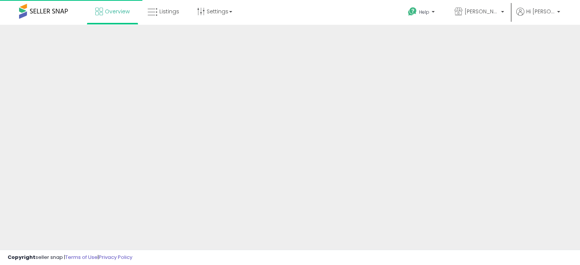 This screenshot has height=265, width=580. Describe the element at coordinates (117, 11) in the screenshot. I see `span: Overview` at that location.